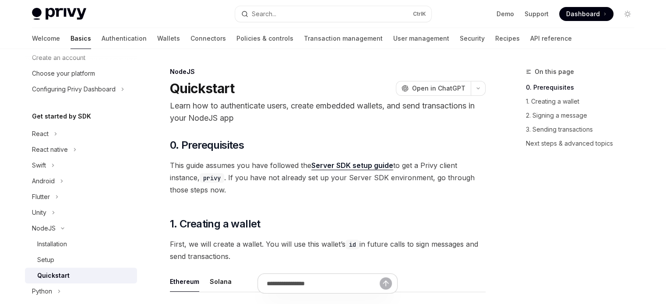  Describe the element at coordinates (212, 178) in the screenshot. I see `code: privy` at that location.